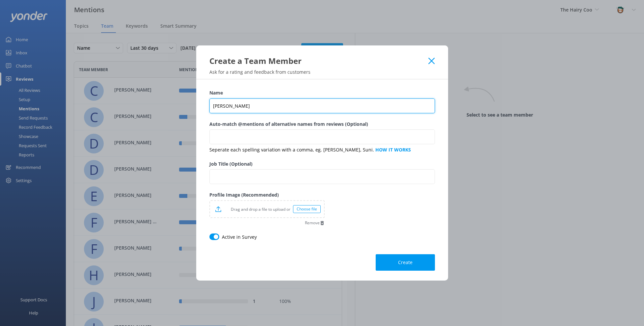  I want to click on label: Profile Image (Recommended), so click(267, 195).